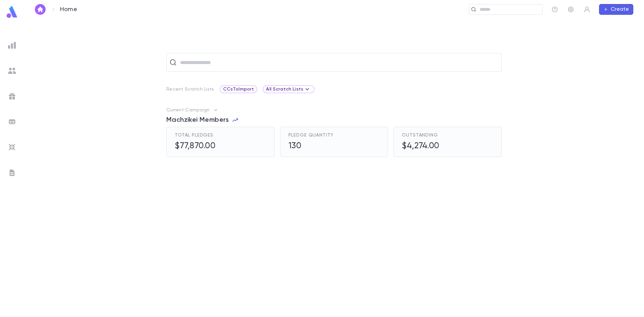 Image resolution: width=644 pixels, height=317 pixels. I want to click on div: CCsToImport, so click(238, 89).